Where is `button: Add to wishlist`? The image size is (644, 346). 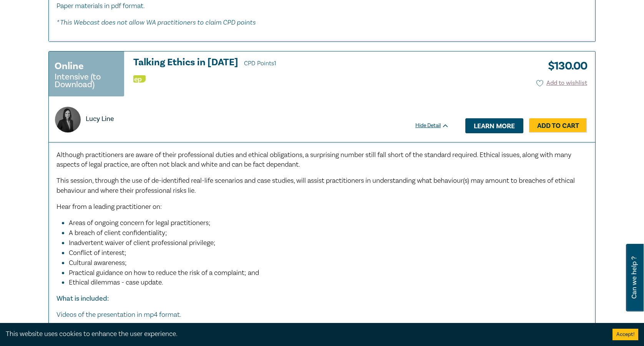
button: Add to wishlist is located at coordinates (562, 83).